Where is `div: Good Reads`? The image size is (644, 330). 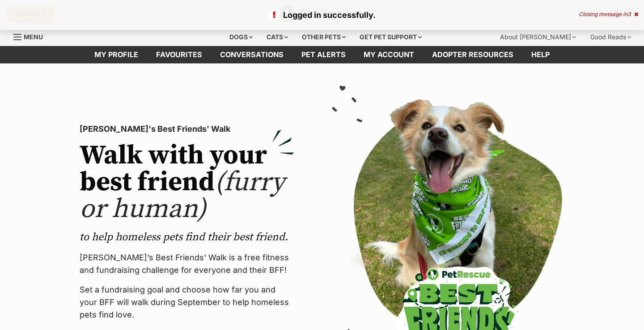
div: Good Reads is located at coordinates (610, 37).